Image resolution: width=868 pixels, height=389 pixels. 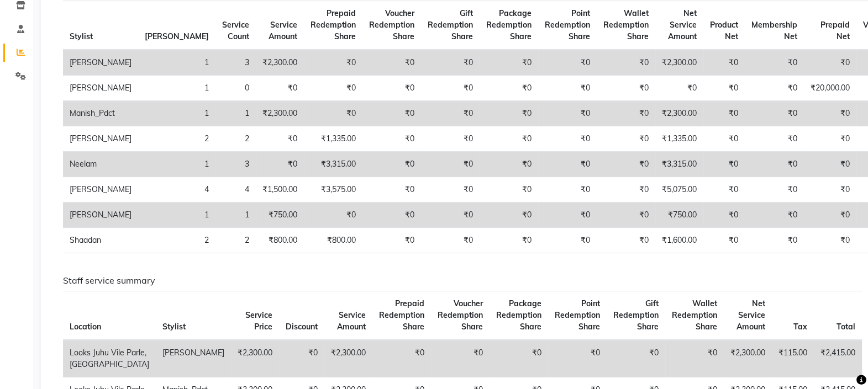 What do you see at coordinates (235, 30) in the screenshot?
I see `span: Service Count` at bounding box center [235, 30].